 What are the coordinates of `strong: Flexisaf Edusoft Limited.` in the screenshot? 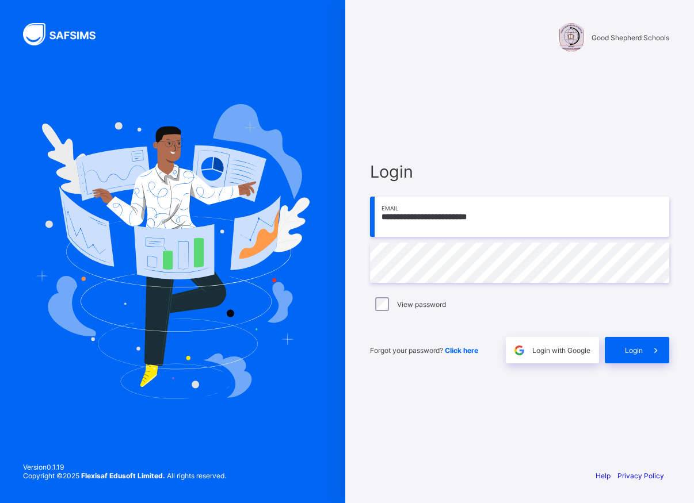 It's located at (123, 476).